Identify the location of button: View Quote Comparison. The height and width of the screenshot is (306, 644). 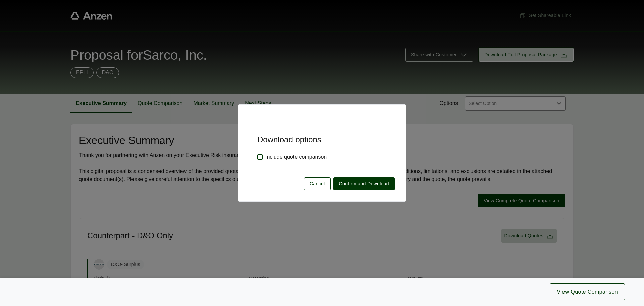
(587, 292).